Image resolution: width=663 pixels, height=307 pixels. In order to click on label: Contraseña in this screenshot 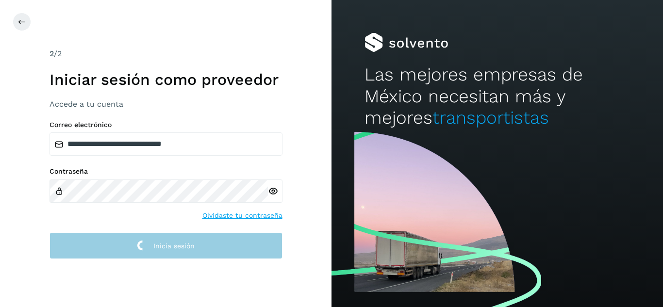, I will do `click(166, 171)`.